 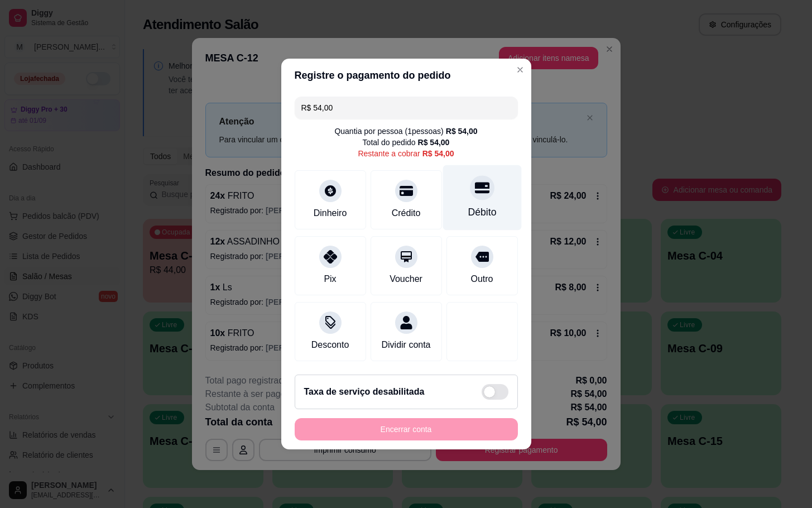 I want to click on div: Outro, so click(x=481, y=279).